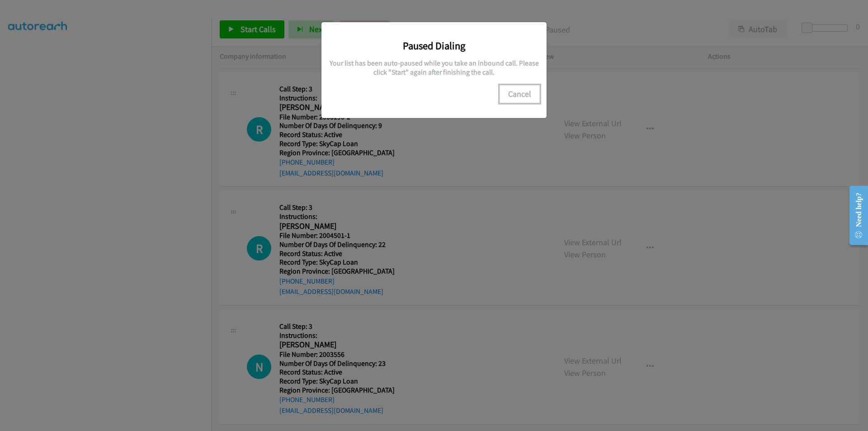 Image resolution: width=868 pixels, height=431 pixels. Describe the element at coordinates (16, 36) in the screenshot. I see `div: Open Resource Center` at that location.